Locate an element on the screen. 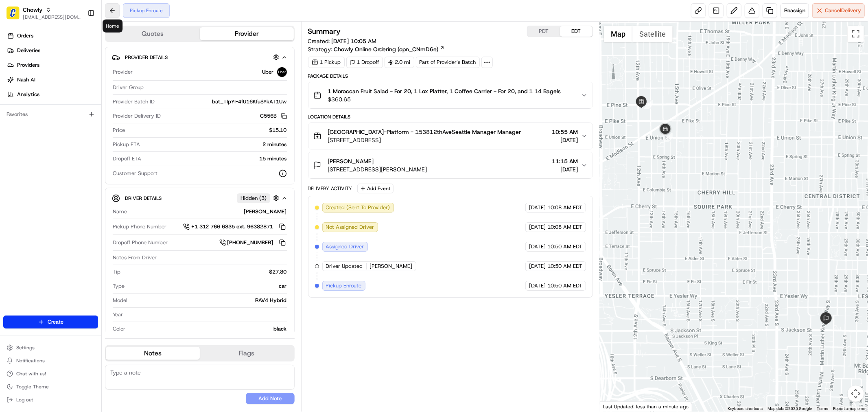 The image size is (868, 412). span: Reassign is located at coordinates (795, 11).